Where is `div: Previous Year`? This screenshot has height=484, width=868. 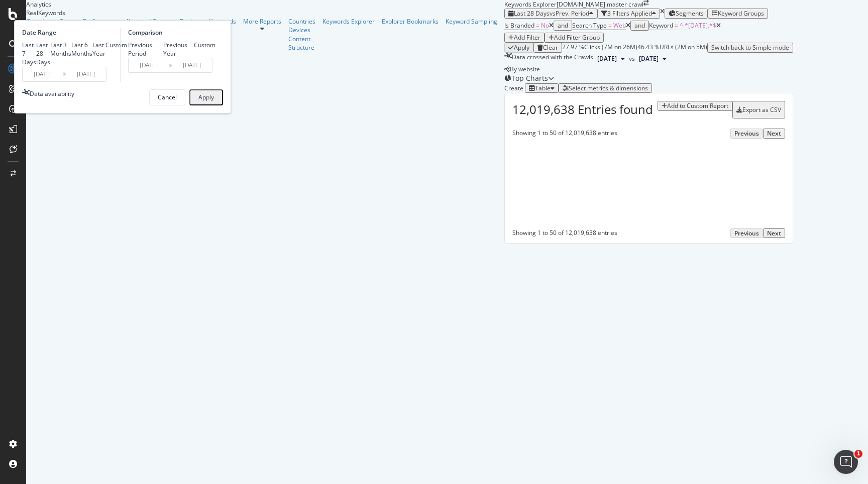
div: Previous Year is located at coordinates (179, 49).